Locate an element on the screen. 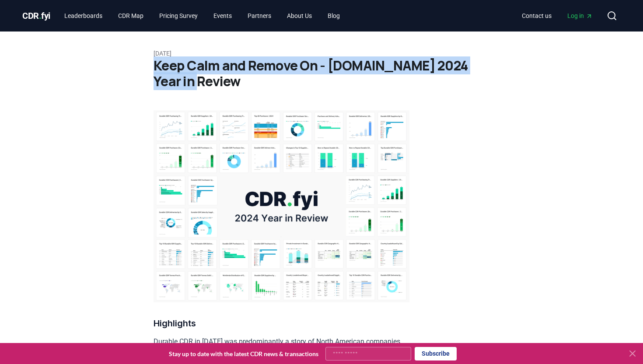  a: Leaderboards is located at coordinates (83, 16).